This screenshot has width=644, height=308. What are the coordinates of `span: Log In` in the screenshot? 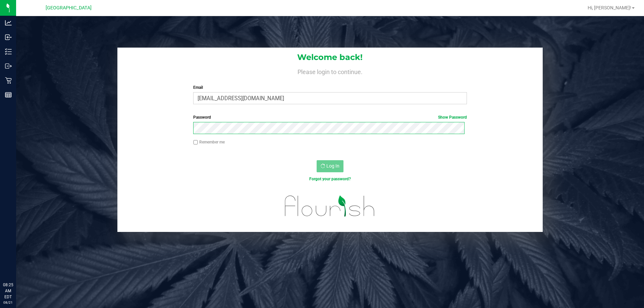 It's located at (333, 166).